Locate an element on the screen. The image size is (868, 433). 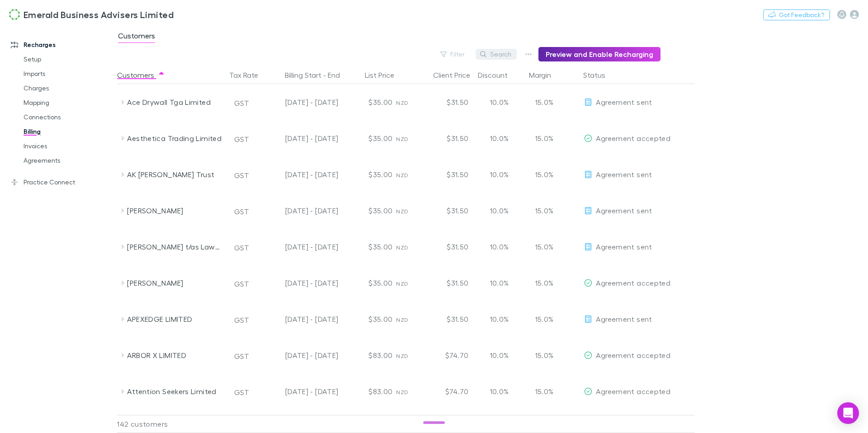
button: Billing Start - End is located at coordinates (318, 75).